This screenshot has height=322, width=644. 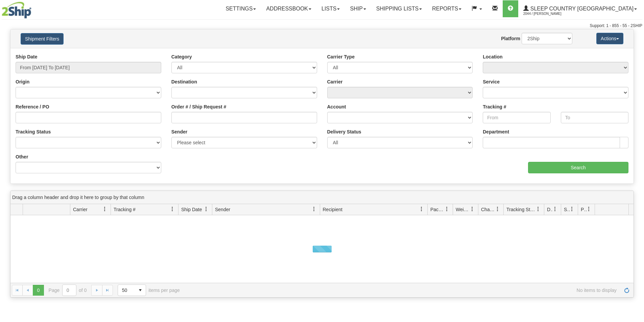 What do you see at coordinates (337, 107) in the screenshot?
I see `label: Account` at bounding box center [337, 107].